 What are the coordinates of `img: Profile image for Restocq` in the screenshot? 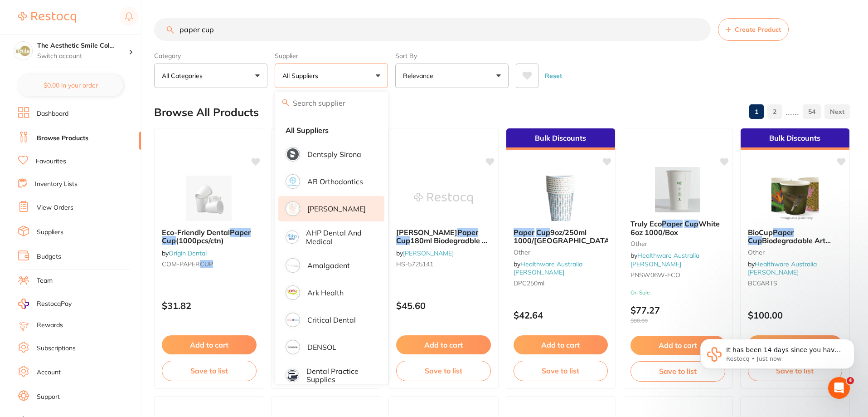 It's located at (28, 35).